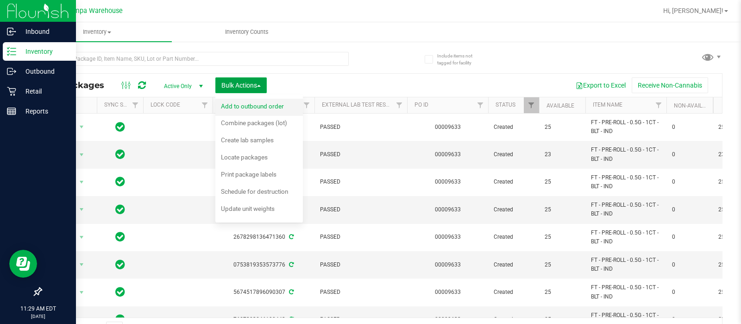 The height and width of the screenshot is (324, 741). What do you see at coordinates (97, 32) in the screenshot?
I see `a: Inventory` at bounding box center [97, 32].